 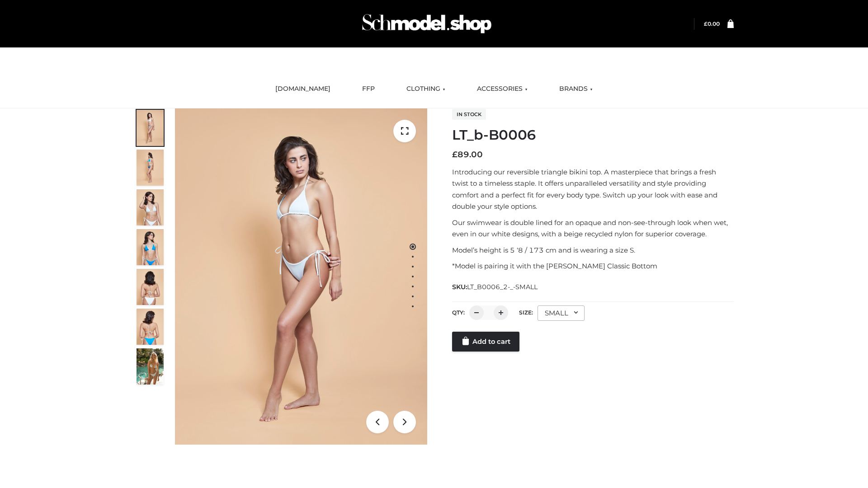 What do you see at coordinates (495, 286) in the screenshot?
I see `span: SKU:` at bounding box center [495, 286].